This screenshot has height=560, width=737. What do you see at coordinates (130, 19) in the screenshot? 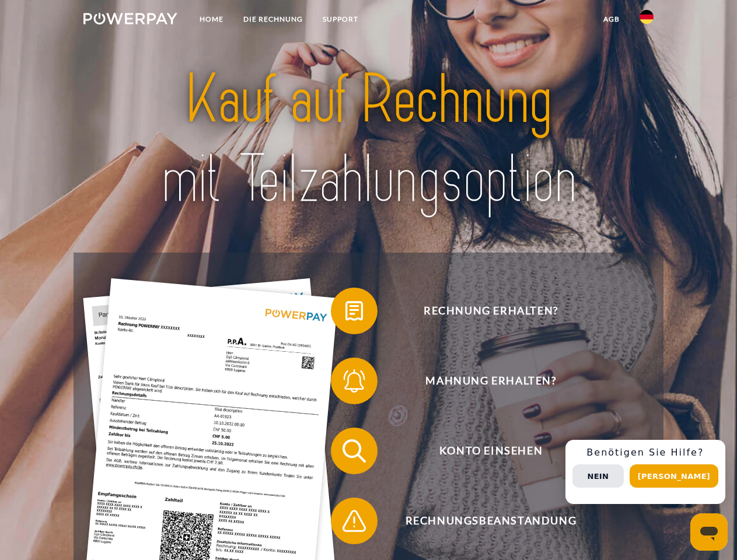
I see `img: logo-powerpay-white.svg` at bounding box center [130, 19].